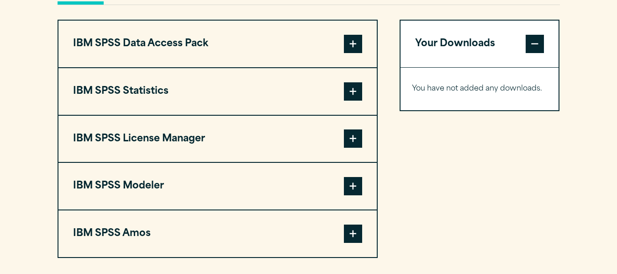  What do you see at coordinates (218, 186) in the screenshot?
I see `button: IBM SPSS Modeler` at bounding box center [218, 186].